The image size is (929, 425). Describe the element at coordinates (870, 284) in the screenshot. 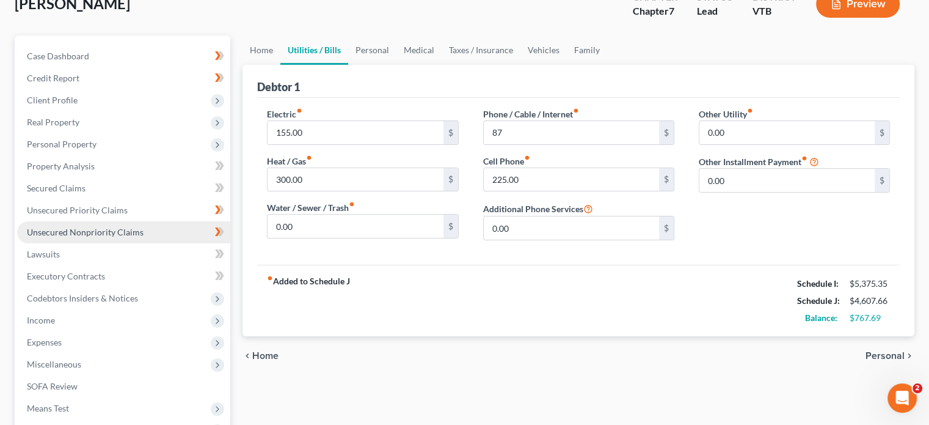

I see `div: $5,375.35` at that location.